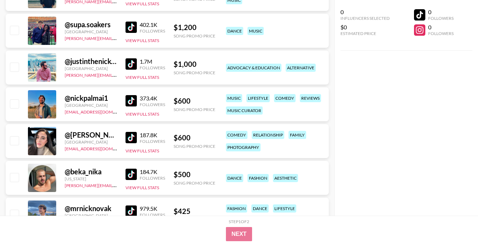  Describe the element at coordinates (152, 98) in the screenshot. I see `div: 373.4K` at that location.